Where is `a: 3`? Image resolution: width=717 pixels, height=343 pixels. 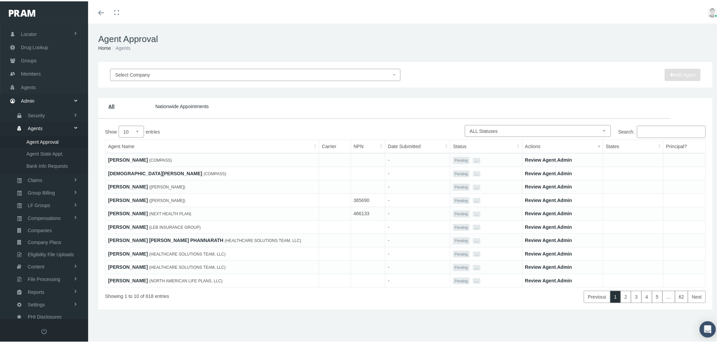 a: 3 is located at coordinates (637, 296).